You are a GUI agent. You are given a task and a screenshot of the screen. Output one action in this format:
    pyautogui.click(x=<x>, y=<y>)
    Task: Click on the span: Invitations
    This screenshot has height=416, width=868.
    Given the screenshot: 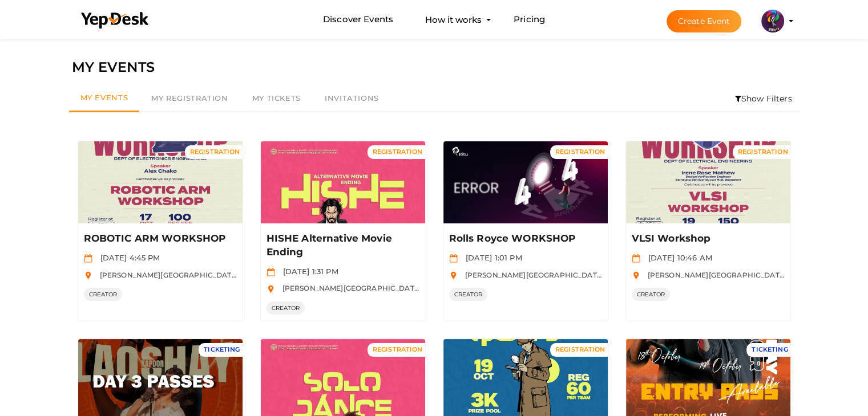 What is the action you would take?
    pyautogui.click(x=351, y=98)
    